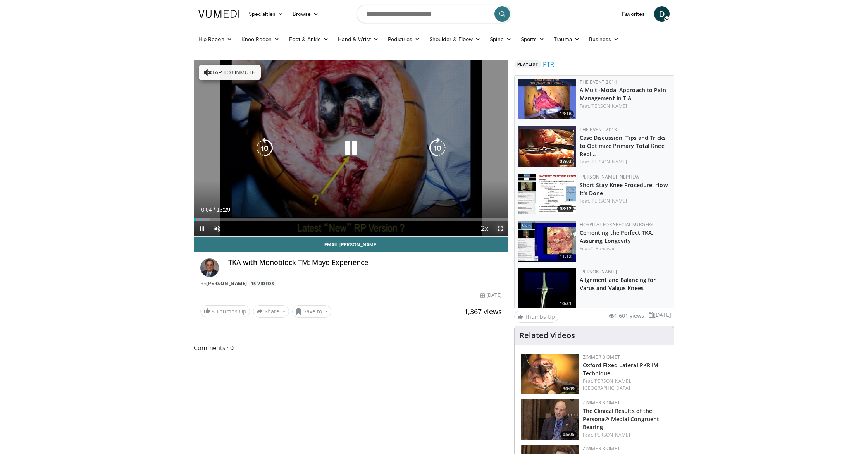 The image size is (868, 454). I want to click on span: 08:12, so click(565, 209).